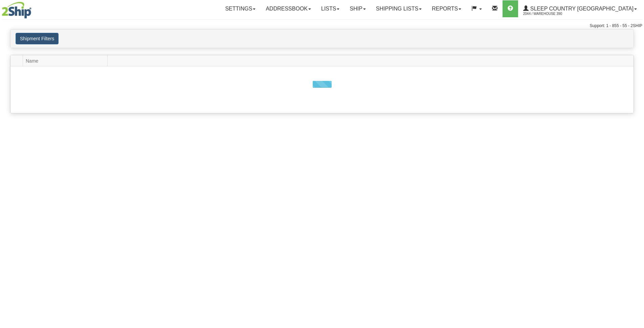 The width and height of the screenshot is (644, 328). Describe the element at coordinates (357, 9) in the screenshot. I see `a: Ship` at that location.